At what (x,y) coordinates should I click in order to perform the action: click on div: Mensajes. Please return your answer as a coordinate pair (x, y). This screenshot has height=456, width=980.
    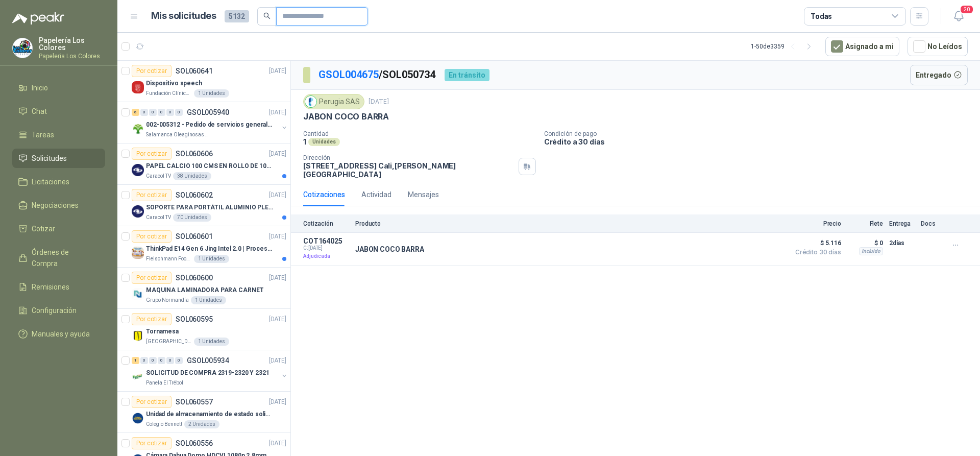
    Looking at the image, I should click on (423, 195).